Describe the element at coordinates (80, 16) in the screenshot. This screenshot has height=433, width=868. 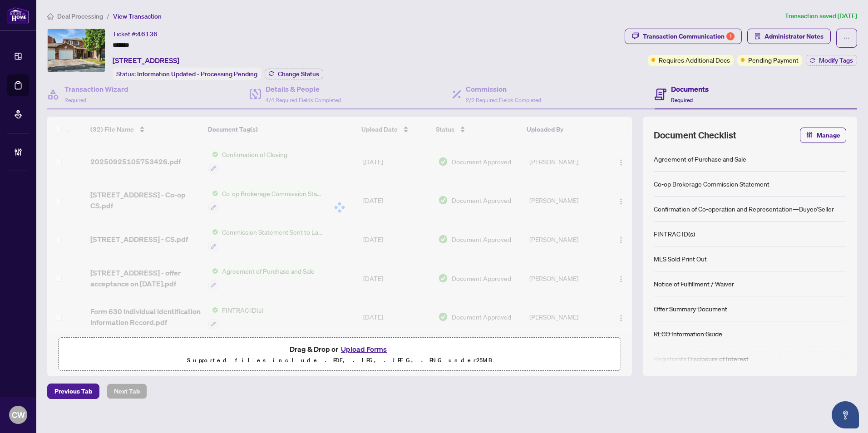
I see `span: Deal Processing` at that location.